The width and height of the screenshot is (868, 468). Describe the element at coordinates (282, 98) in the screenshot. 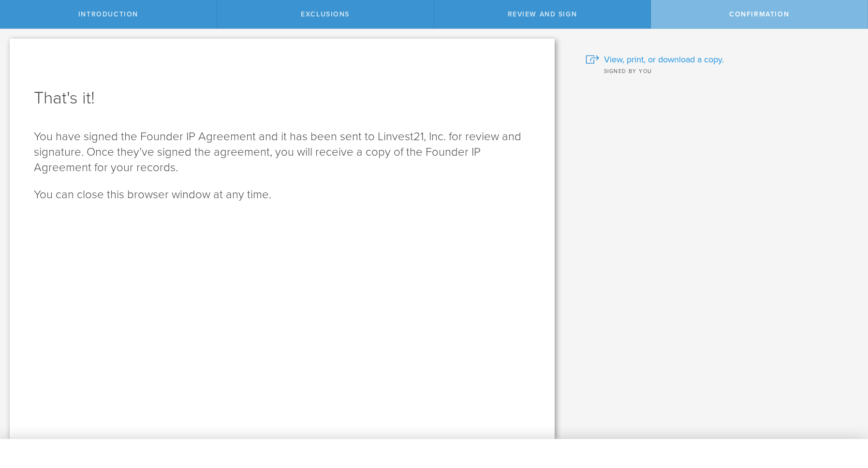

I see `h1: That's it!` at that location.